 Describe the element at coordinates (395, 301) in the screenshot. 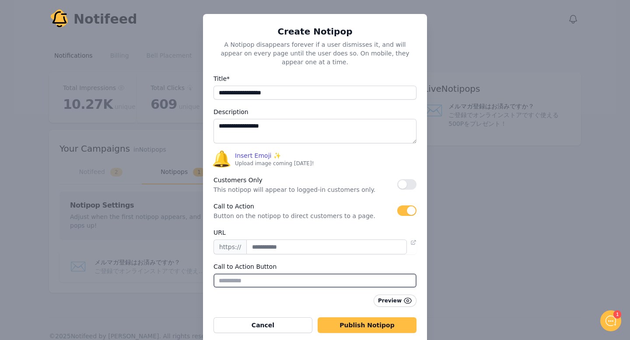

I see `button: Preview` at that location.